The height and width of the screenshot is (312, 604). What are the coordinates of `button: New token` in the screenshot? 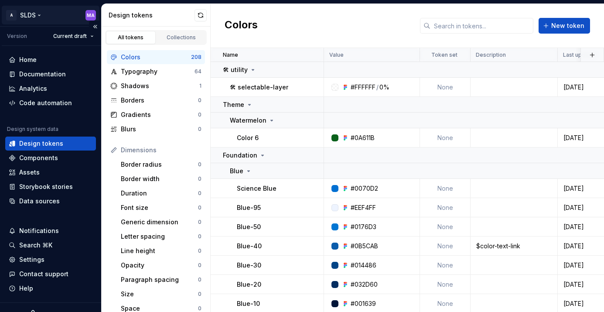 It's located at (564, 26).